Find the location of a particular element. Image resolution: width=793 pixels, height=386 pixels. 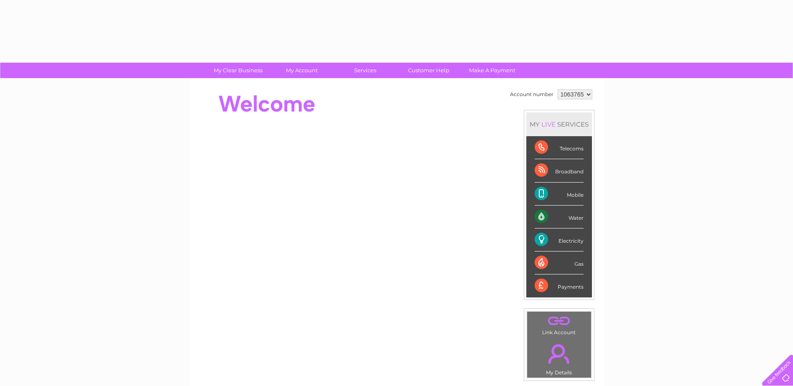

div: Electricity is located at coordinates (559, 240).